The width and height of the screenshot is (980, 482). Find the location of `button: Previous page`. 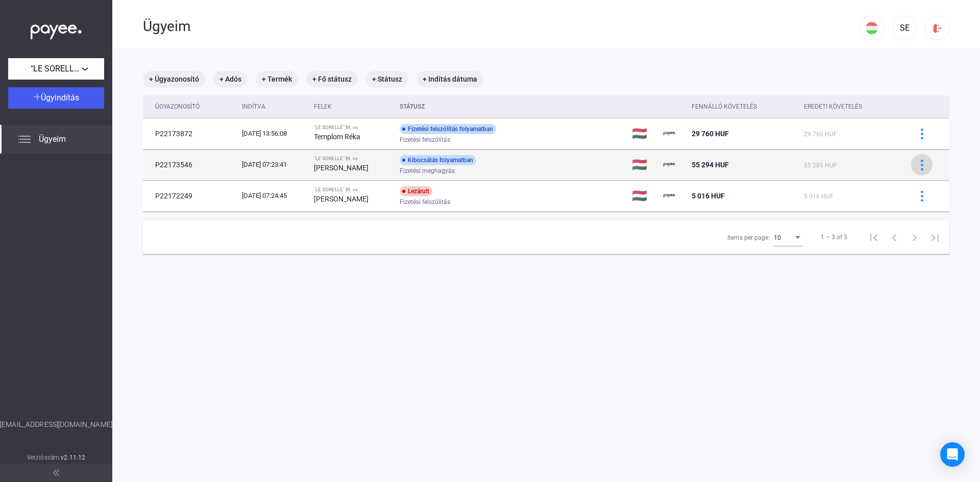

button: Previous page is located at coordinates (895, 237).